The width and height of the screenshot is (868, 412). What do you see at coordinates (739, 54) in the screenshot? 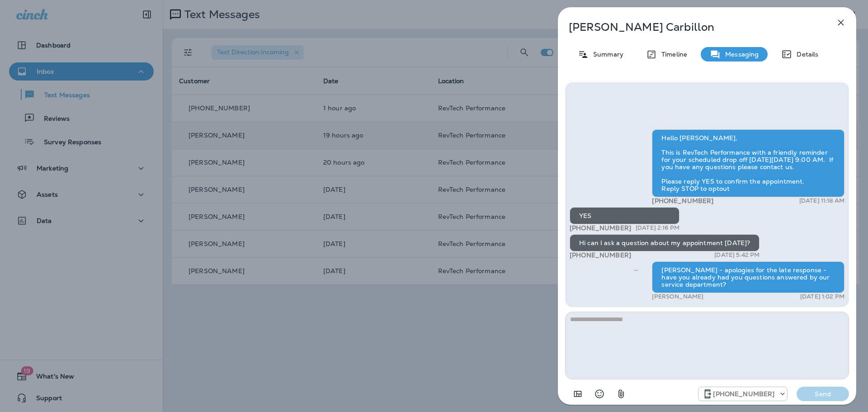
I see `p: Messaging` at bounding box center [739, 54].